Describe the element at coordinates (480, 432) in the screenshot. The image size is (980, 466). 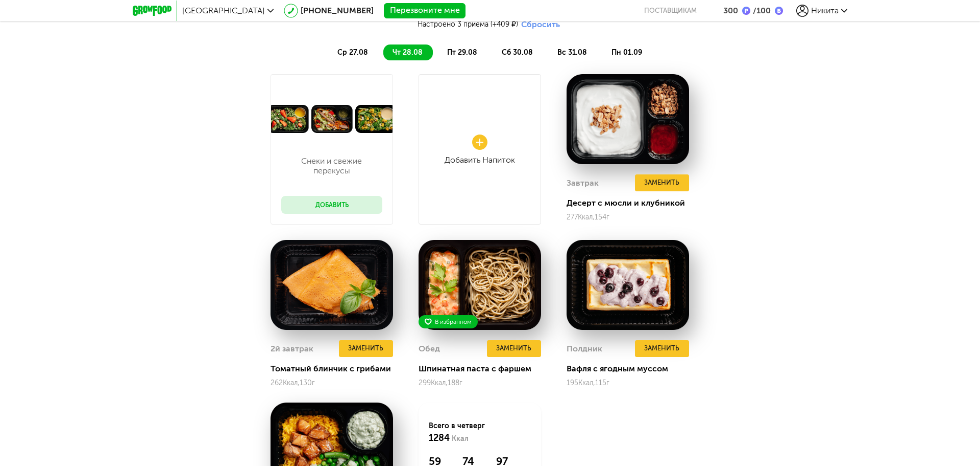
I see `div: Всего в четверг` at that location.